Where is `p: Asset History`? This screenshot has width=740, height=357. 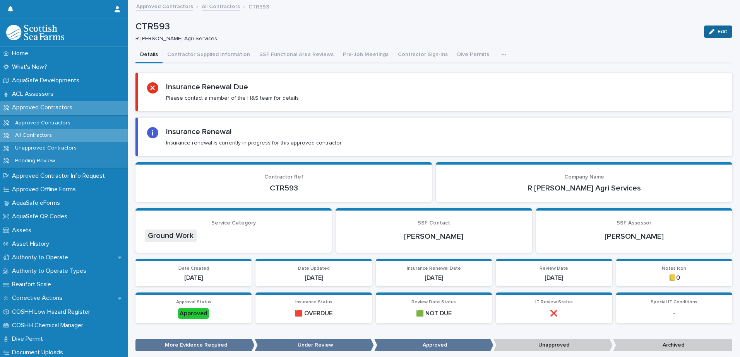 p: Asset History is located at coordinates (32, 244).